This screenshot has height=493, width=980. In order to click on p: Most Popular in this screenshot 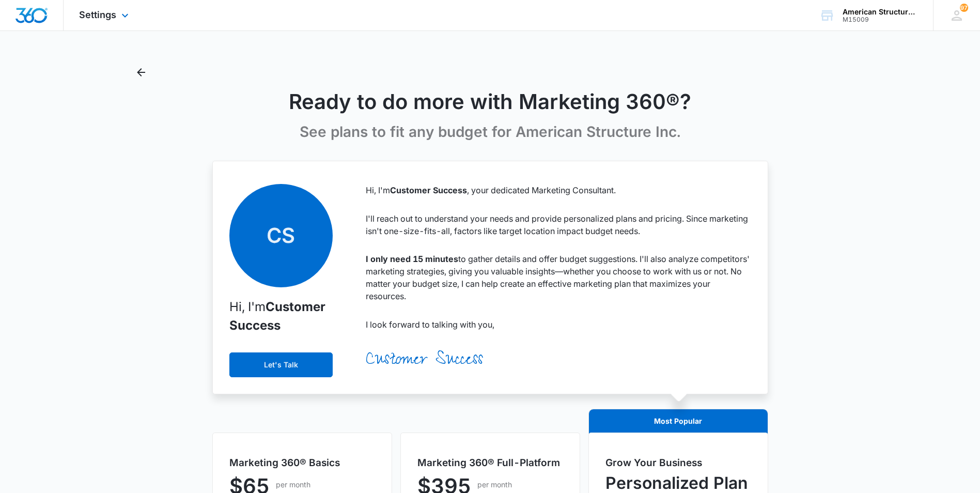, I will do `click(679, 421)`.